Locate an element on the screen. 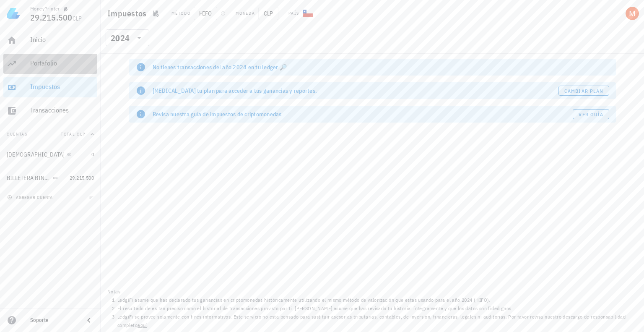  a: BILLETERA BINANCE 29.215.500 is located at coordinates (50, 178).